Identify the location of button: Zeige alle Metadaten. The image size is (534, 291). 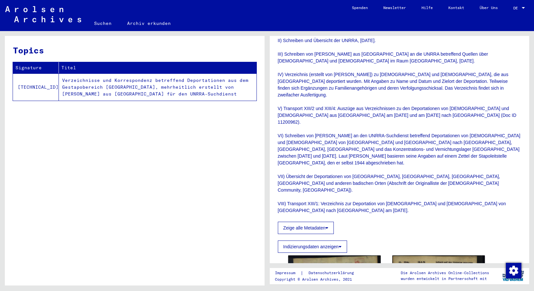
(306, 228).